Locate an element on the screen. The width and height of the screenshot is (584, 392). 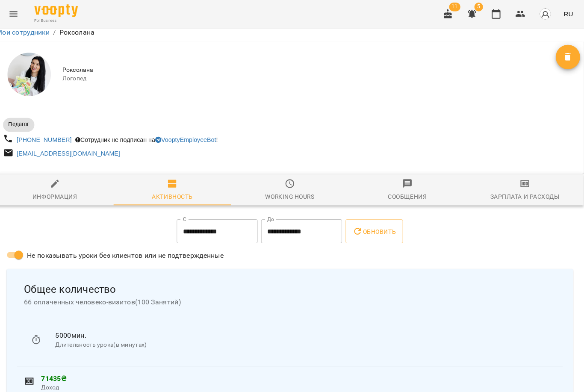
div: Активность is located at coordinates (177, 193).